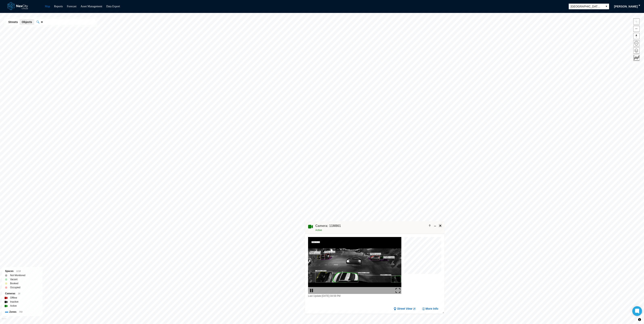  Describe the element at coordinates (432, 309) in the screenshot. I see `span: More Info` at that location.